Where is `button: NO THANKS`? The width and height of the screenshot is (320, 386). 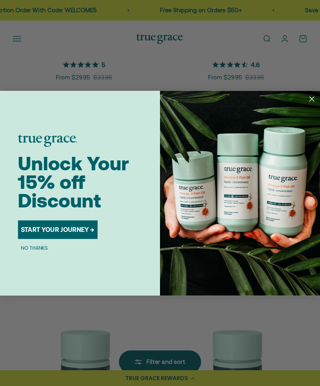 button: NO THANKS is located at coordinates (34, 247).